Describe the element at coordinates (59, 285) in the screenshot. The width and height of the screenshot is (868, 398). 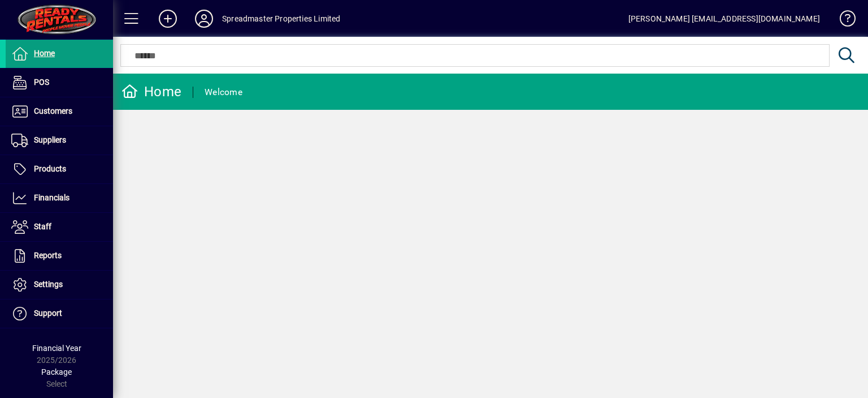
I see `a: Settings` at that location.